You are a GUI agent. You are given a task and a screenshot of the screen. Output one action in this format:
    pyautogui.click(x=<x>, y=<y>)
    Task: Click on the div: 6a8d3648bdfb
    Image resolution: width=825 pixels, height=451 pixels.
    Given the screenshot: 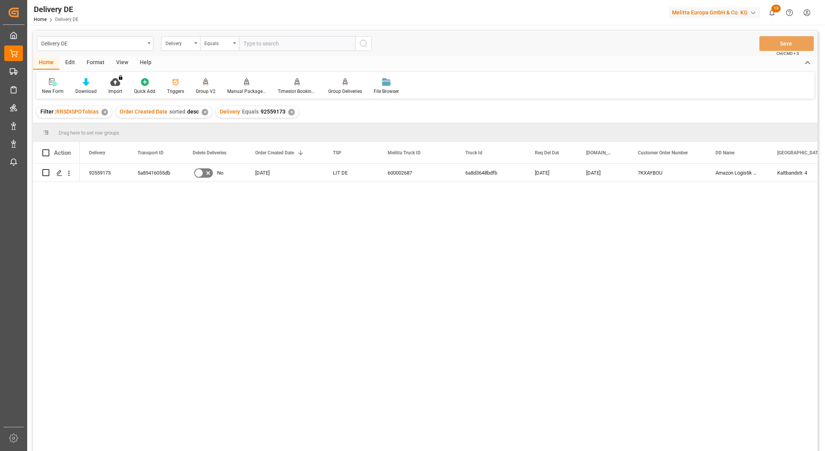 What is the action you would take?
    pyautogui.click(x=491, y=173)
    